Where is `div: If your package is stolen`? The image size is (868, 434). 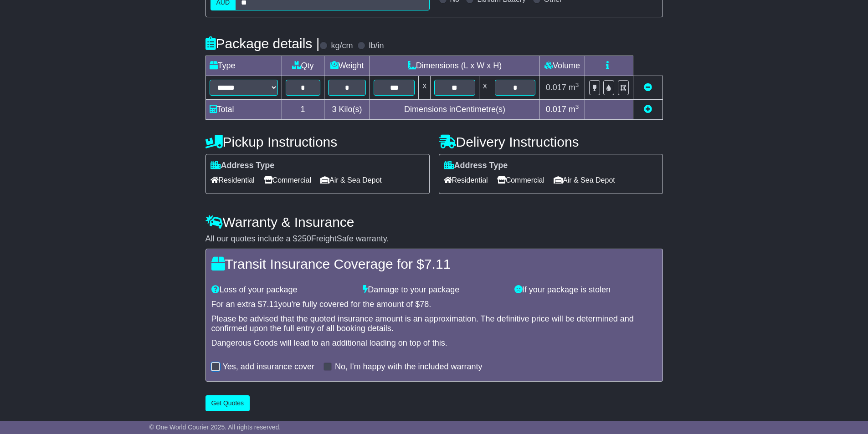 div: If your package is stolen is located at coordinates (586, 290).